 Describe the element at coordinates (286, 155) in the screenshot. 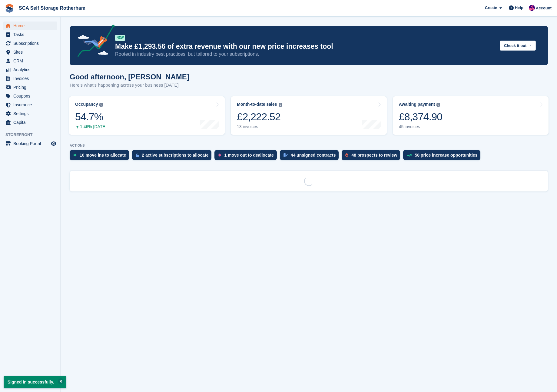

I see `img: contract_signature_icon-13c848040528278c33f63329250d36e43548de30e8caae1d1a13099fd9432cc5.svg` at that location.